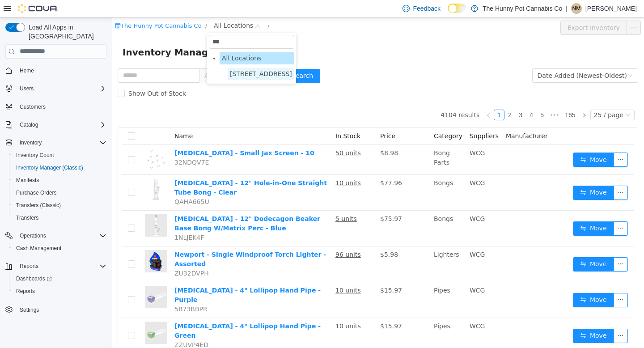  Describe the element at coordinates (277, 237) in the screenshot. I see `span: $5.98` at that location.